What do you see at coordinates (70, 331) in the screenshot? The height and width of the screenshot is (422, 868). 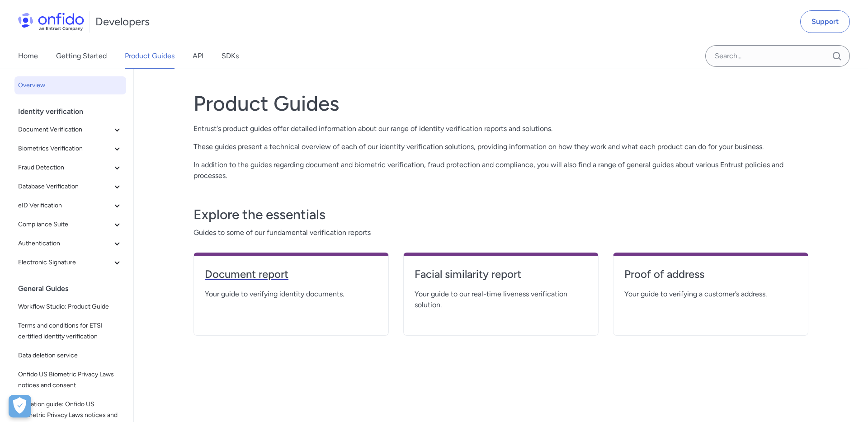 I see `a: Terms and conditions for ETSI certified identity verification` at bounding box center [70, 331].